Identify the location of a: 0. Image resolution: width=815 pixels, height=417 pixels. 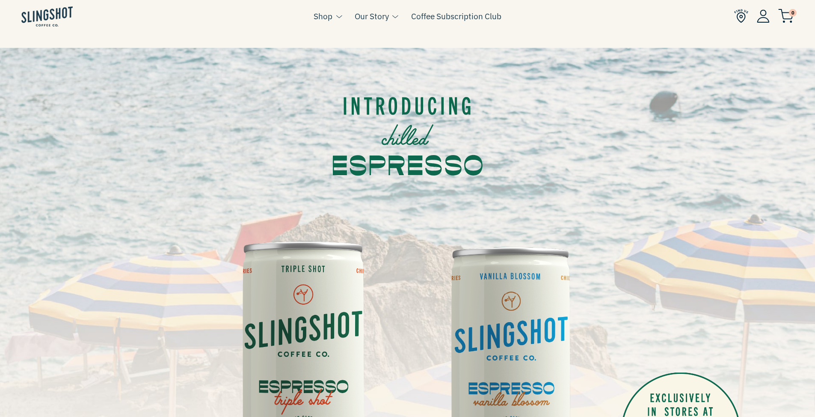
(786, 16).